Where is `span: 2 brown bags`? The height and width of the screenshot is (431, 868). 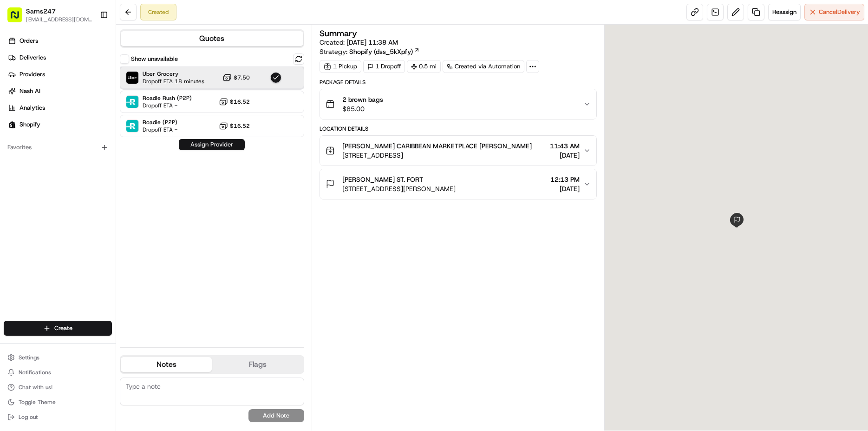 span: 2 brown bags is located at coordinates (363, 100).